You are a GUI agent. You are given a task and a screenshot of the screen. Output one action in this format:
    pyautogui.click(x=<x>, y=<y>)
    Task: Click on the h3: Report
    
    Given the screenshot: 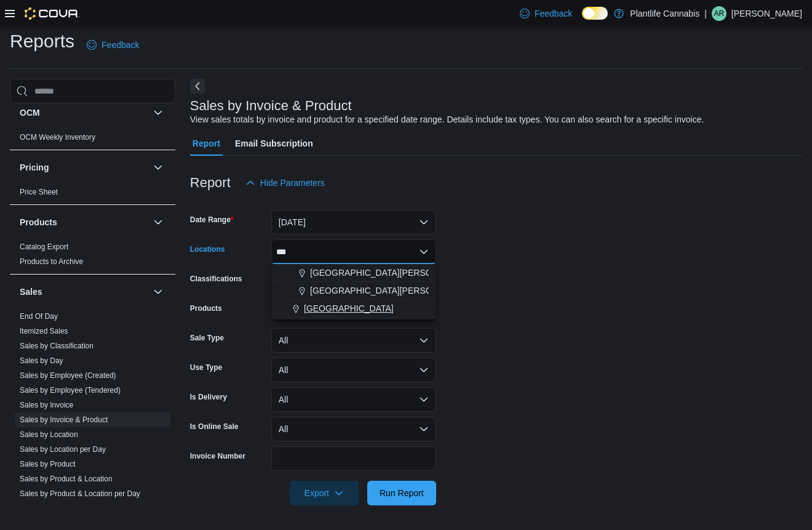 What is the action you would take?
    pyautogui.click(x=210, y=183)
    